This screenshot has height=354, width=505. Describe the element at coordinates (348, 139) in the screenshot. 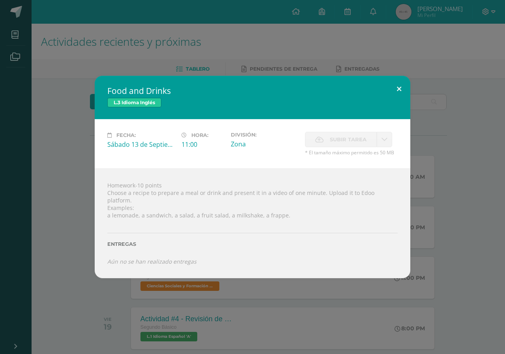

I see `span: Subir tarea` at that location.